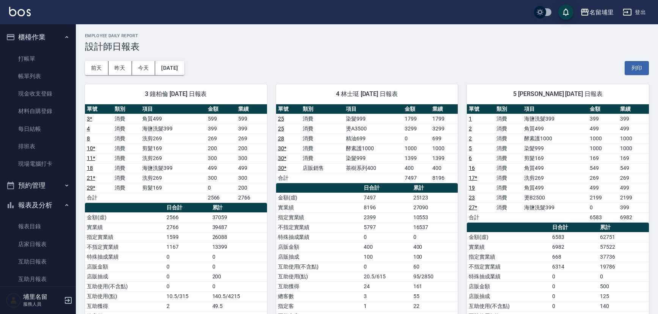  What do you see at coordinates (470, 148) in the screenshot?
I see `a: 5` at bounding box center [470, 148].